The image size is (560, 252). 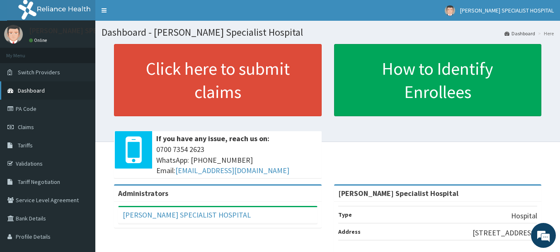 What do you see at coordinates (213, 138) in the screenshot?
I see `b: If you have any issue, reach us on:` at bounding box center [213, 138].